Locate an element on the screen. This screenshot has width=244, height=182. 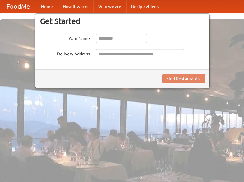
h3: Get Started is located at coordinates (123, 21).